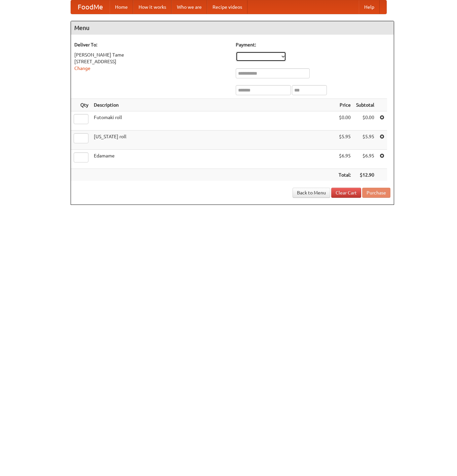 This screenshot has width=457, height=476. I want to click on h4: Menu, so click(233, 28).